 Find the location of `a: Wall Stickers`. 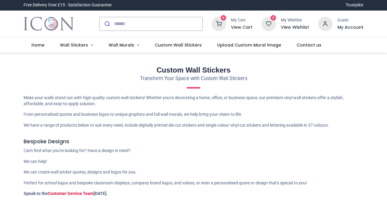

a: Wall Stickers is located at coordinates (76, 45).